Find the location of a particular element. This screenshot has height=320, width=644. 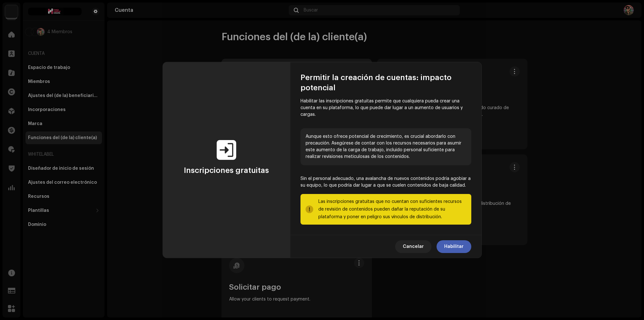

span: Cancelar is located at coordinates (413, 247).